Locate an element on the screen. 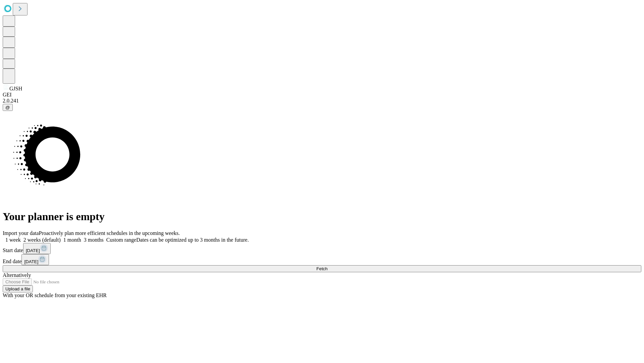 This screenshot has width=644, height=363. button: Fetch is located at coordinates (322, 269).